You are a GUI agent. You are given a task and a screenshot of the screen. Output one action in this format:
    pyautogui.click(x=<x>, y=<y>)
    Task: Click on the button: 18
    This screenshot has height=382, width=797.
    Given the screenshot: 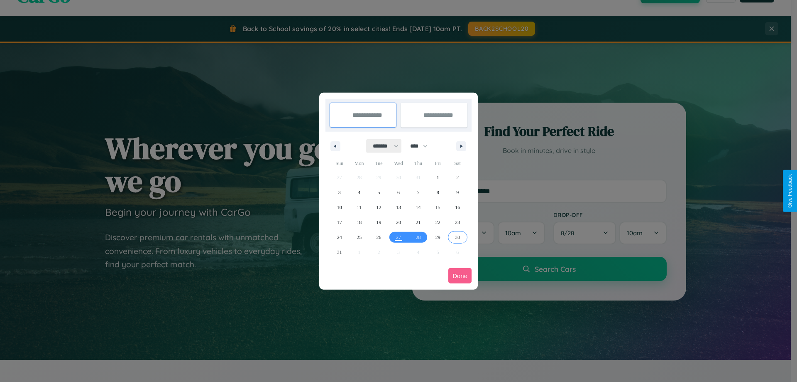 What is the action you would take?
    pyautogui.click(x=359, y=222)
    